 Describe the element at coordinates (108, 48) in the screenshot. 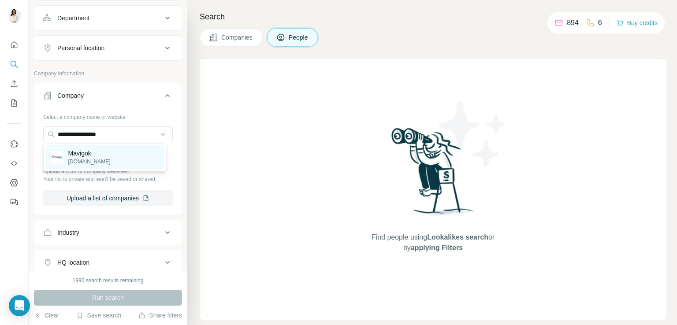

I see `button: Personal location` at that location.